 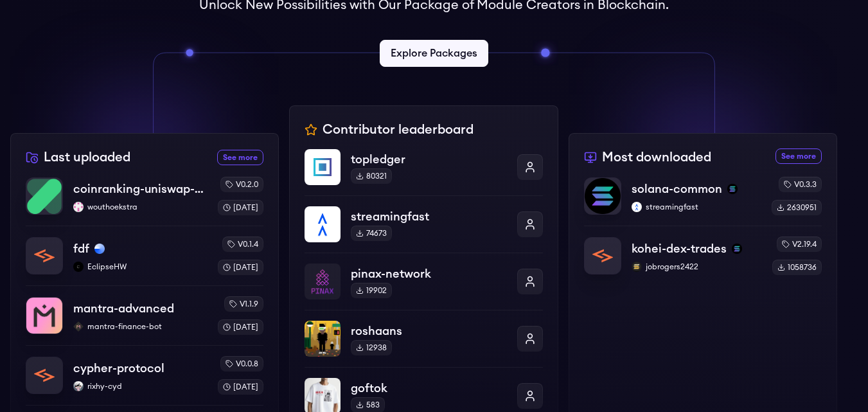 What do you see at coordinates (323, 339) in the screenshot?
I see `img: roshaans` at bounding box center [323, 339].